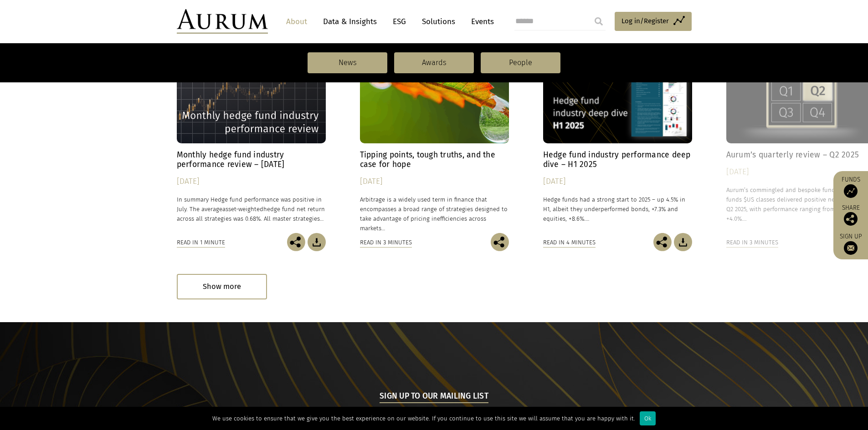 This screenshot has height=430, width=868. What do you see at coordinates (434, 160) in the screenshot?
I see `h4: Tipping points, tough truths, and the case for hope` at bounding box center [434, 160].